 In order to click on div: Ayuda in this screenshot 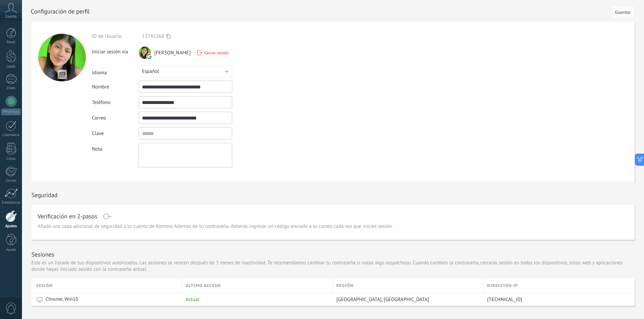, I will do `click(11, 250)`.